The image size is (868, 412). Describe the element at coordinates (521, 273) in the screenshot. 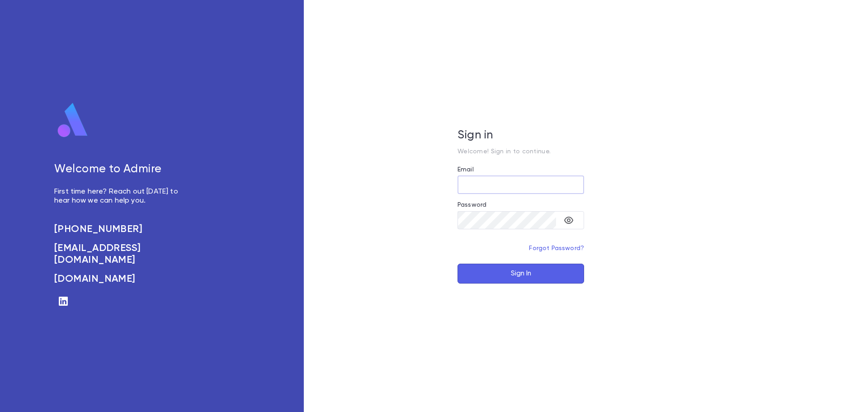

I see `button: Sign In` at that location.